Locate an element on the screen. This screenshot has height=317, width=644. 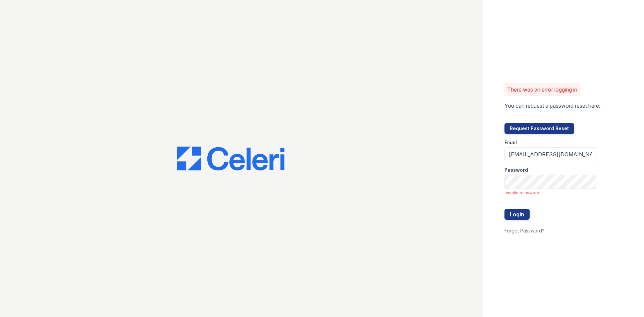
button: Login is located at coordinates (516, 214).